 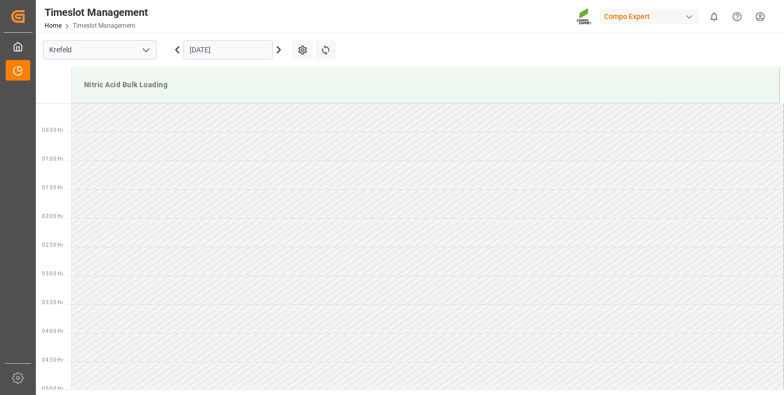 What do you see at coordinates (52, 359) in the screenshot?
I see `span: 04:30 Hr` at bounding box center [52, 359].